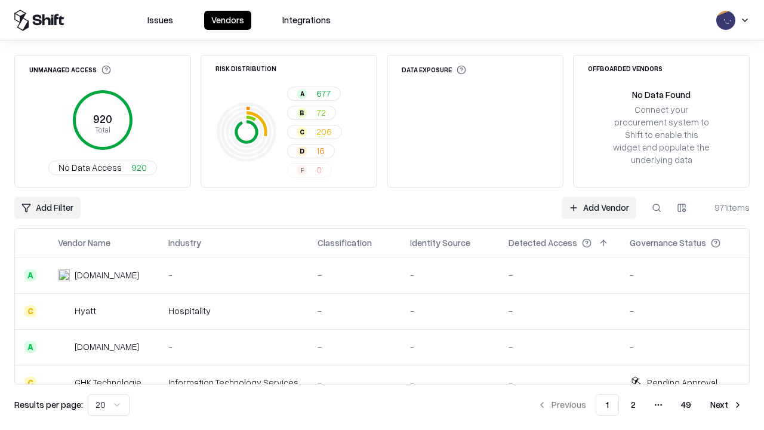 The height and width of the screenshot is (430, 764). What do you see at coordinates (84, 242) in the screenshot?
I see `div: Vendor Name` at bounding box center [84, 242].